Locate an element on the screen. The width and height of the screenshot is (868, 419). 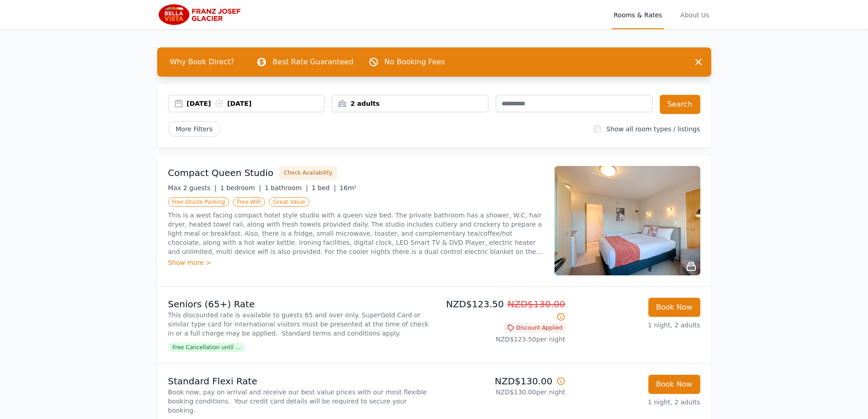
p: Book now, pay on arrival and receive our best value prices with our most flexible booking conditi... is located at coordinates (299, 401).